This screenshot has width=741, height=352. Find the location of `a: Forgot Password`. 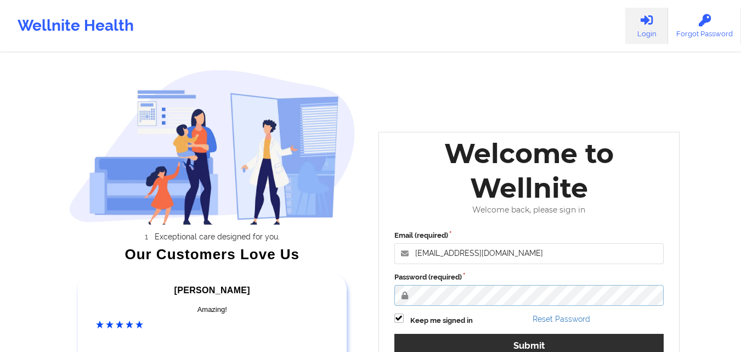

a: Forgot Password is located at coordinates (704, 26).